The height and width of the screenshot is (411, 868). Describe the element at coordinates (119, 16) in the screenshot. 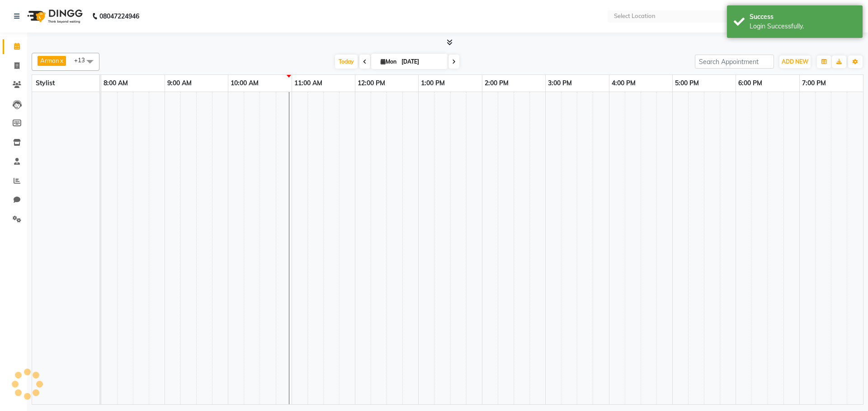

I see `b: 08047224946` at that location.